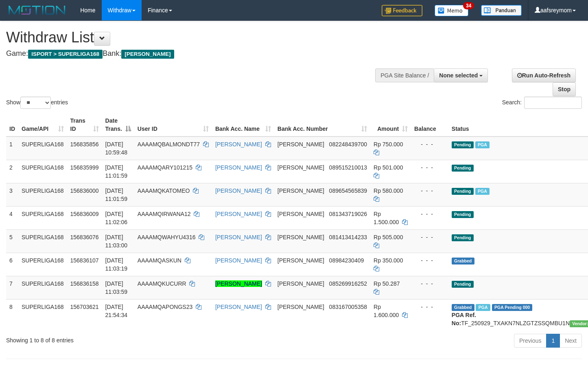 The image size is (588, 368). I want to click on img: MOTION_logo.png, so click(37, 10).